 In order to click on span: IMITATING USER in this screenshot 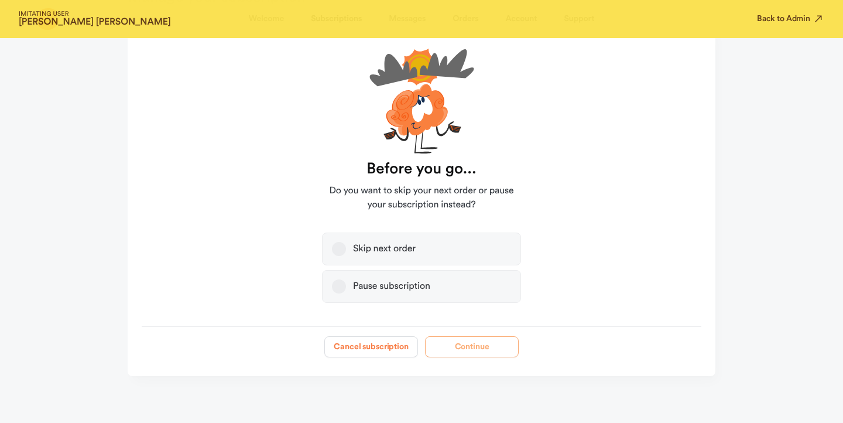, I will do `click(95, 14)`.